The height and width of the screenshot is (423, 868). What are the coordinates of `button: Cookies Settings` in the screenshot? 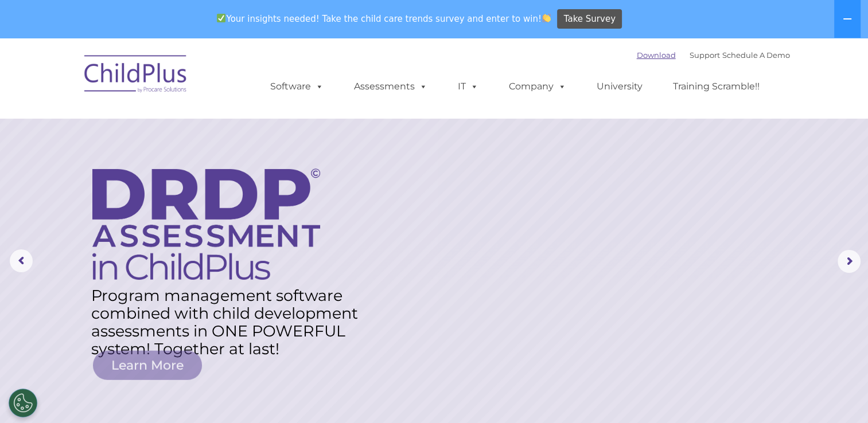 It's located at (23, 403).